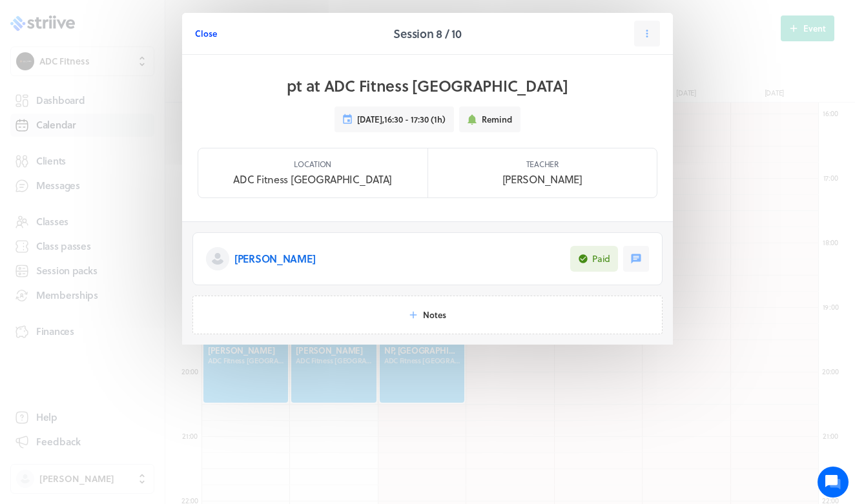  What do you see at coordinates (601, 258) in the screenshot?
I see `div: Paid` at bounding box center [601, 258].